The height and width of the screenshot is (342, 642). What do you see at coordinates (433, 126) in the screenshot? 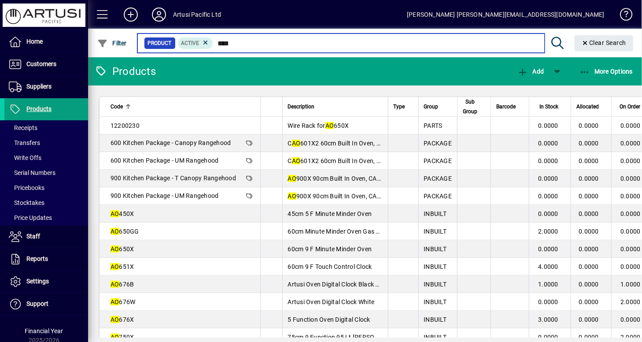
I see `span: PARTS` at bounding box center [433, 126].